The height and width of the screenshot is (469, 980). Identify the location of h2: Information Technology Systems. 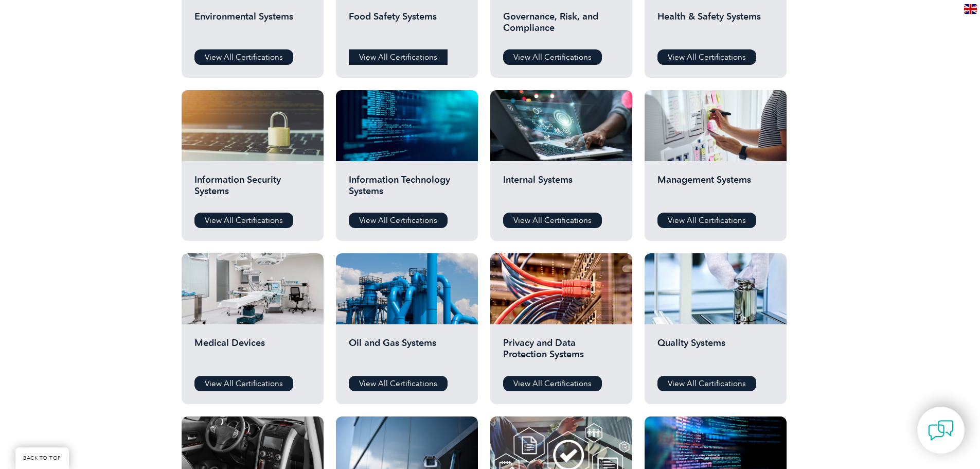
(407, 189).